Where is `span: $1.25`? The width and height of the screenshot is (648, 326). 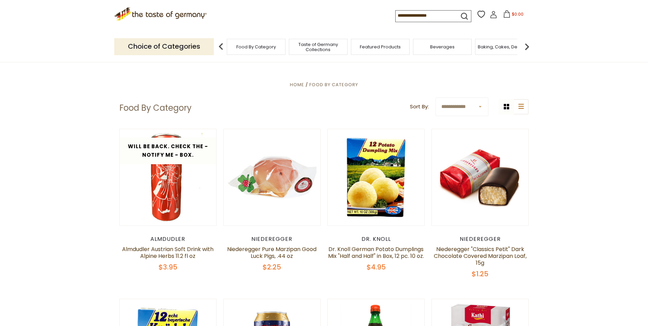 span: $1.25 is located at coordinates (480, 274).